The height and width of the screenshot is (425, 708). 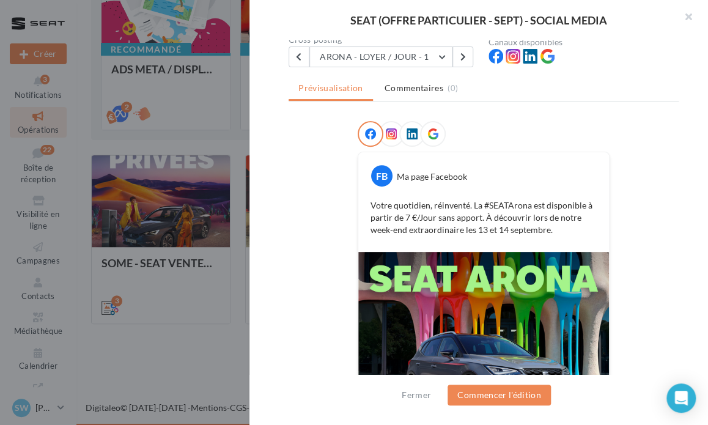 I want to click on span: Commentaires, so click(x=414, y=88).